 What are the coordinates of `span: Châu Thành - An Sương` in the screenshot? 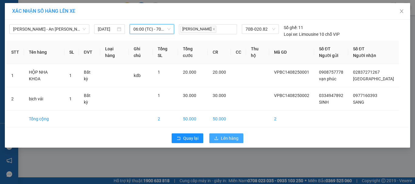 It's located at (49, 29).